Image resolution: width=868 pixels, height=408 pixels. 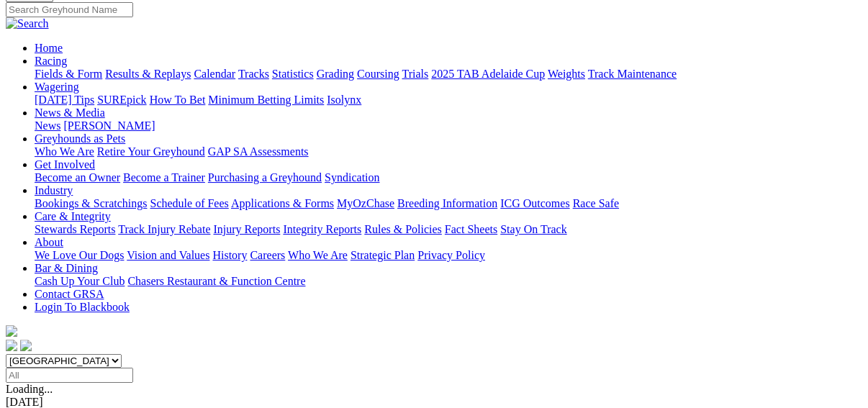 I want to click on a: Calendar, so click(x=214, y=74).